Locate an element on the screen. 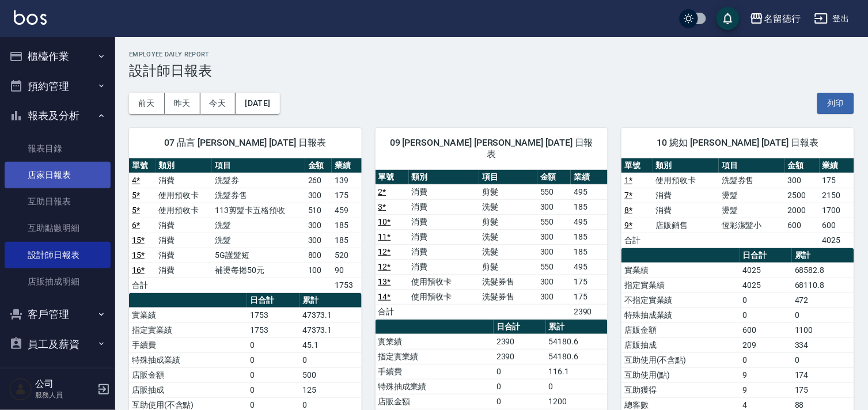 This screenshot has width=868, height=410. td: 實業績 is located at coordinates (188, 315).